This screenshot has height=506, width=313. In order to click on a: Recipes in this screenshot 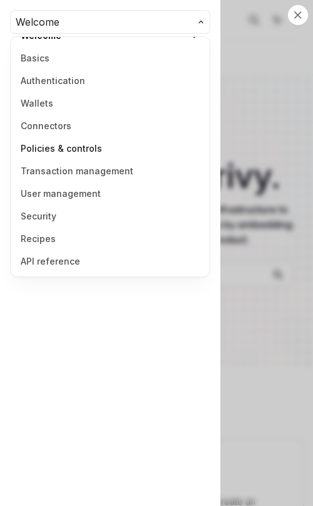, I will do `click(110, 239)`.